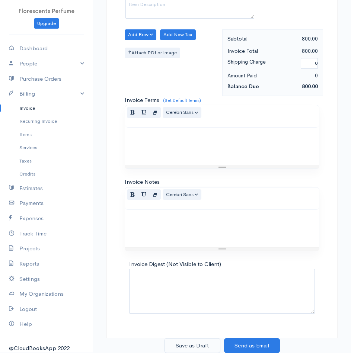 This screenshot has height=353, width=351. I want to click on div: Amount Paid, so click(248, 76).